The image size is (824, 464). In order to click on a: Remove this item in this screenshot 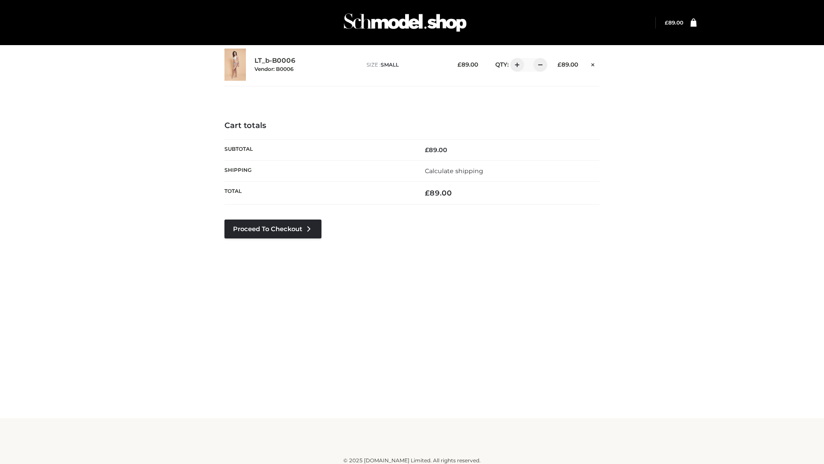, I will do `click(593, 64)`.